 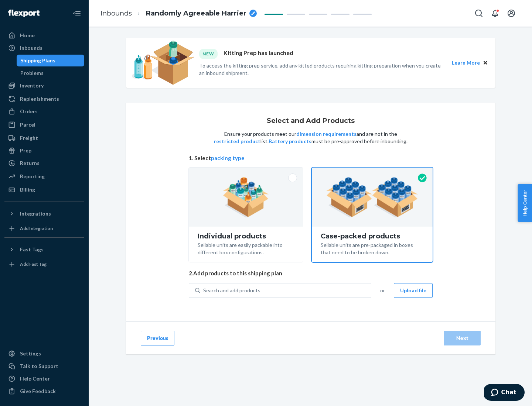 What do you see at coordinates (29, 163) in the screenshot?
I see `div: Returns` at bounding box center [29, 163].